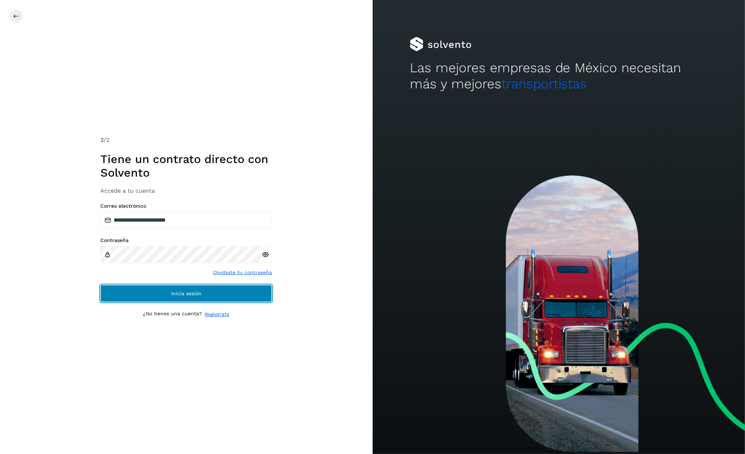  Describe the element at coordinates (186, 293) in the screenshot. I see `span: Inicia sesión` at that location.